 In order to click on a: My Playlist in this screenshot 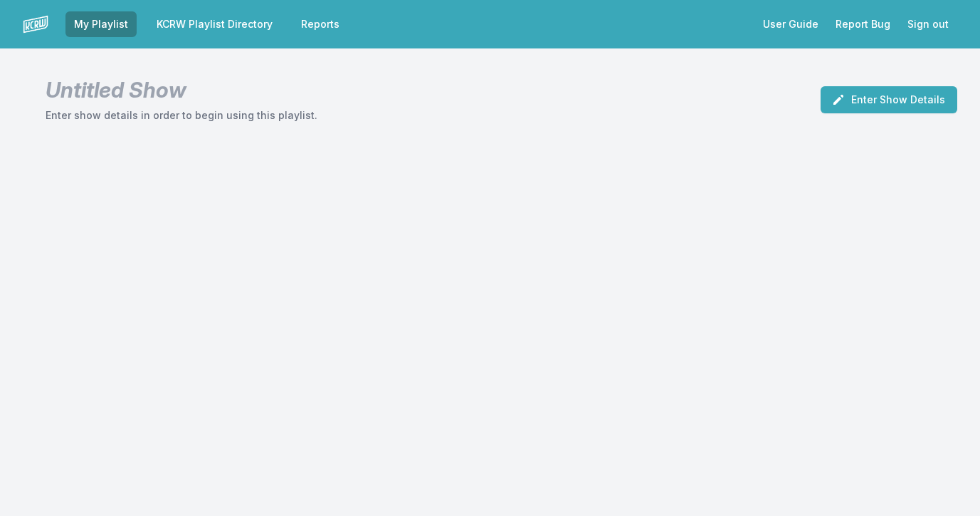, I will do `click(101, 24)`.